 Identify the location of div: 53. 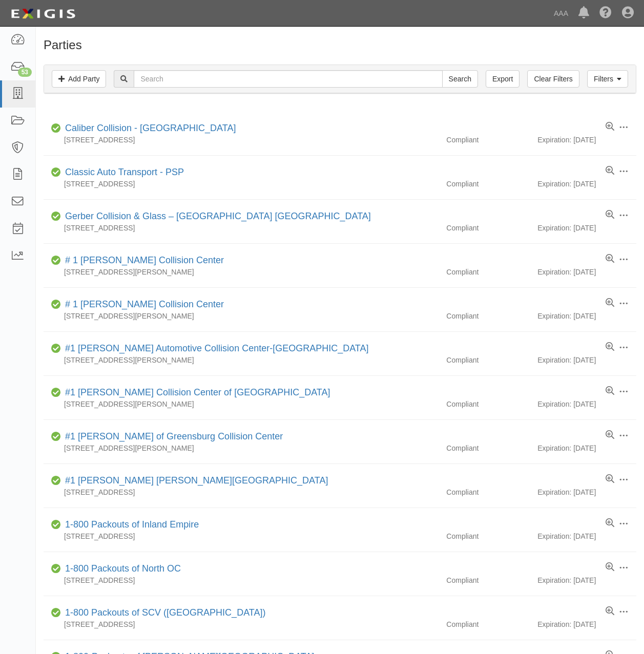
(24, 72).